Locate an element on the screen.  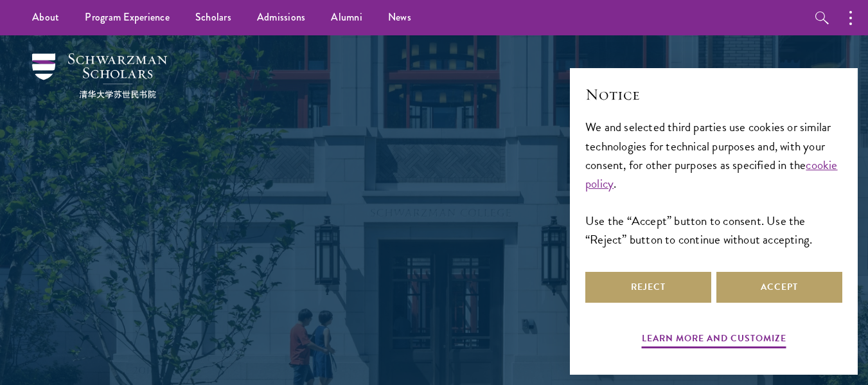
h2: Notice is located at coordinates (714, 94).